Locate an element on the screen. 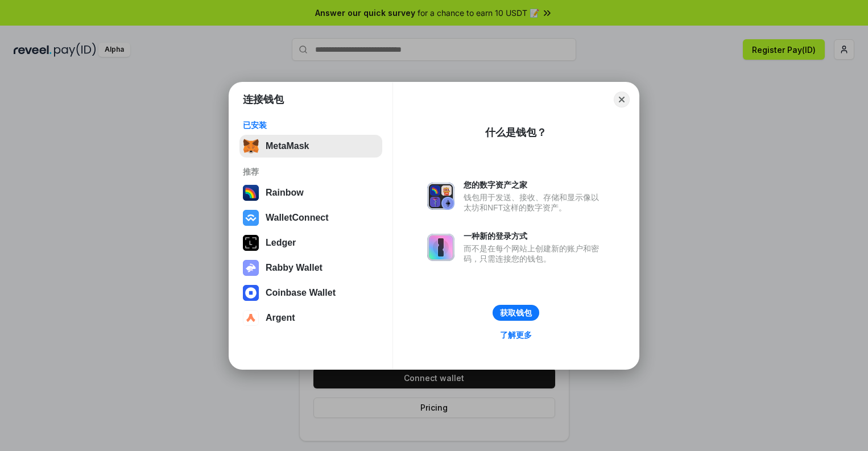 The image size is (868, 451). div: WalletConnect is located at coordinates (297, 218).